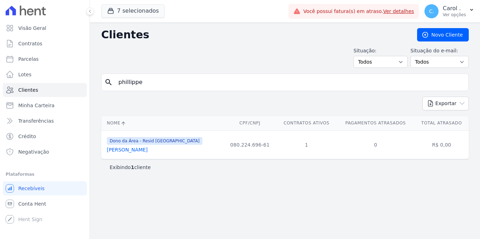 The height and width of the screenshot is (239, 480). I want to click on a: Recebíveis, so click(45, 188).